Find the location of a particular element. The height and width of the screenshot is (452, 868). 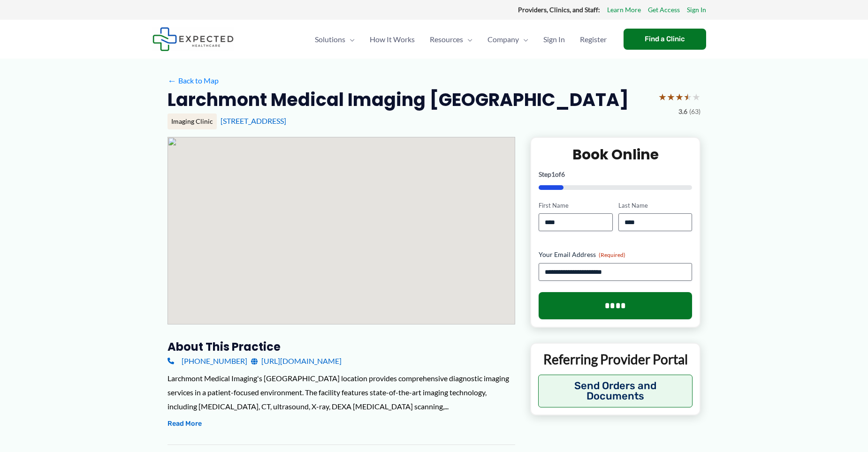

img: Expected Healthcare Logo - side, dark font, small is located at coordinates (193, 39).